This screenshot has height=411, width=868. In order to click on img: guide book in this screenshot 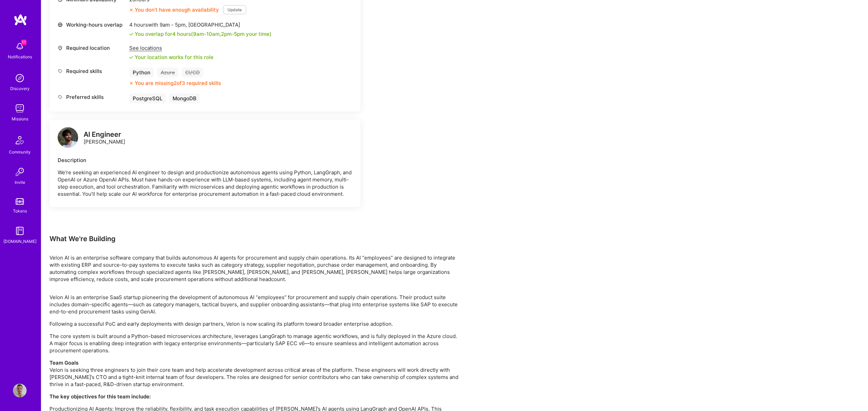, I will do `click(20, 231)`.